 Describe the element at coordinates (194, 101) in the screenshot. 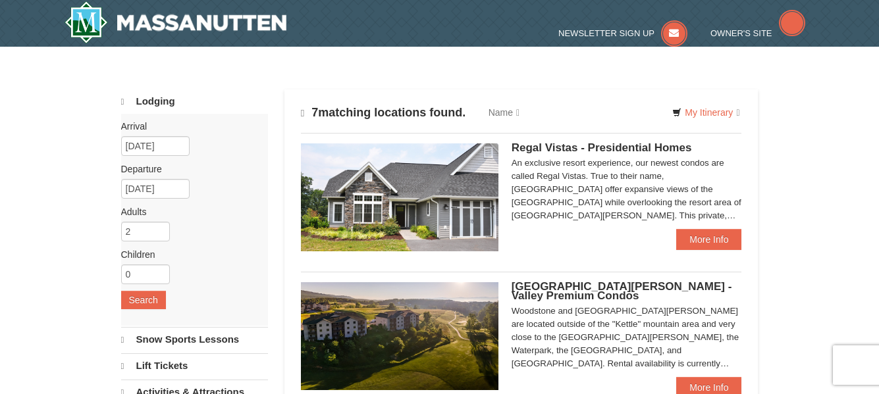

I see `a: Lodging` at that location.